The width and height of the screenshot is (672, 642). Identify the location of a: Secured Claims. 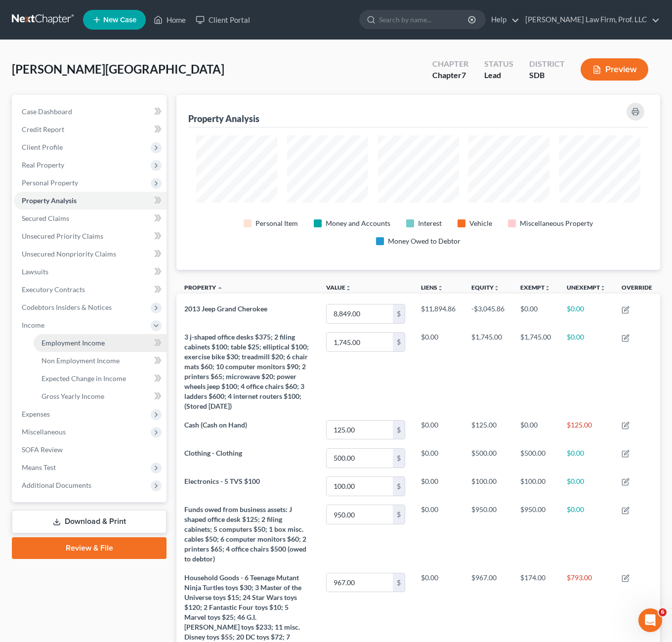
(90, 218).